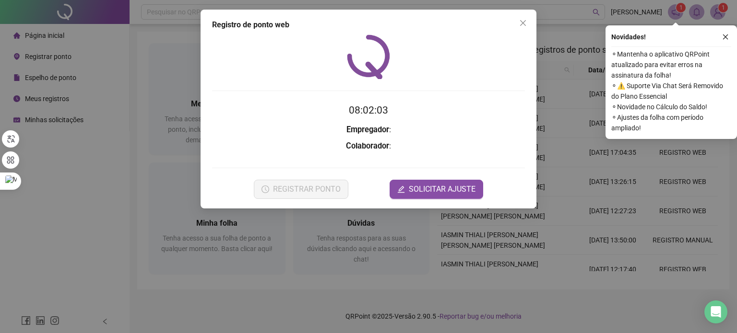 This screenshot has width=737, height=333. What do you see at coordinates (368, 57) in the screenshot?
I see `img: QRPoint` at bounding box center [368, 57].